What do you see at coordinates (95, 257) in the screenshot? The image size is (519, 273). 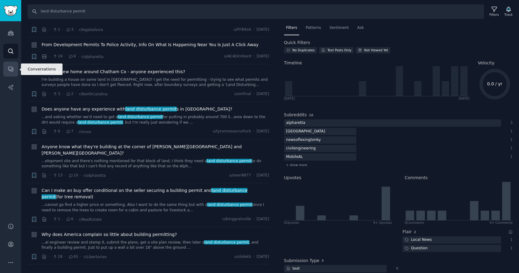 I see `span: r/Libertarian` at bounding box center [95, 257].